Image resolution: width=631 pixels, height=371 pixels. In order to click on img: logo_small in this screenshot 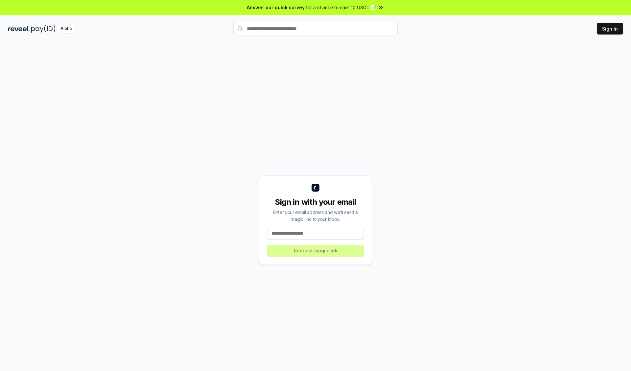, I will do `click(315, 188)`.